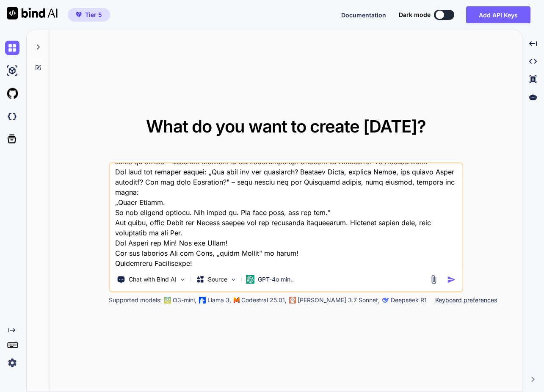 The height and width of the screenshot is (392, 544). Describe the element at coordinates (433, 280) in the screenshot. I see `img: attachment` at that location.